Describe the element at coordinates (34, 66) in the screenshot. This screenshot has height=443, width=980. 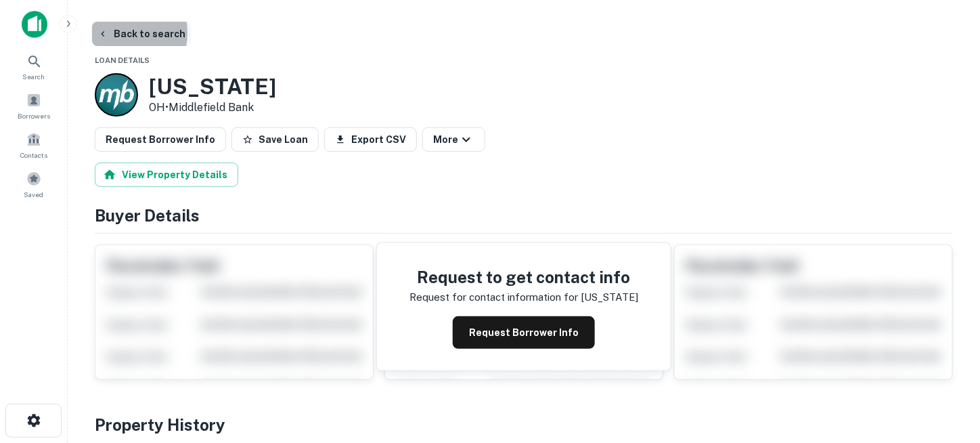
I see `a: Search` at that location.